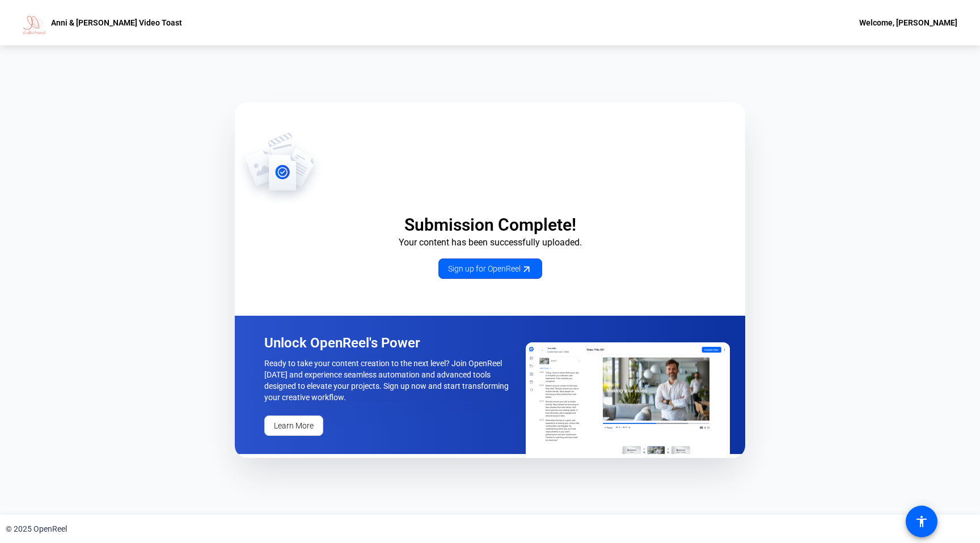  I want to click on p: Submission Complete!, so click(490, 225).